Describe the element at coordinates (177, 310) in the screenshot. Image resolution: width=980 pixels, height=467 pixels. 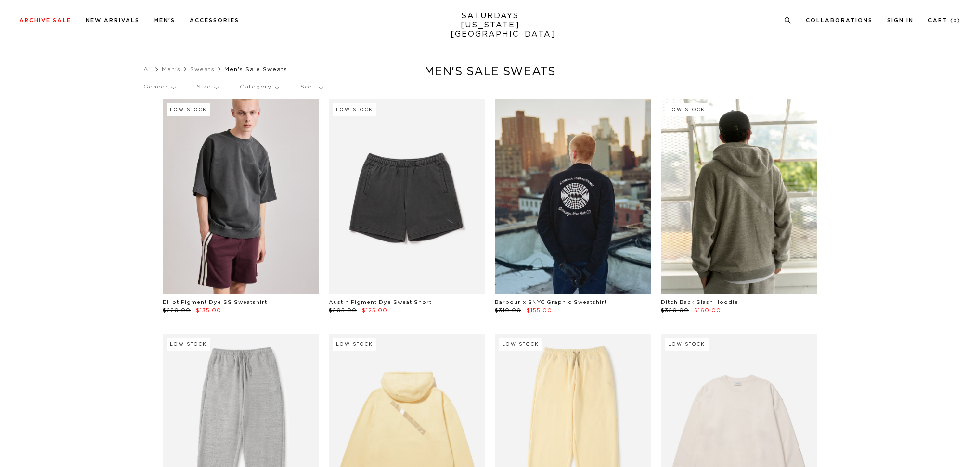
I see `span: $220.00` at that location.